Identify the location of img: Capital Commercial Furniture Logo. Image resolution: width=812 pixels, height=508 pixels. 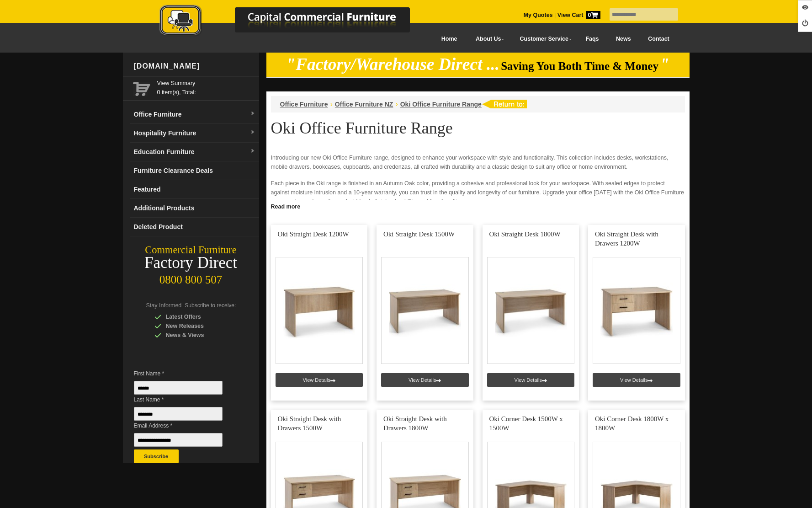
(295, 21).